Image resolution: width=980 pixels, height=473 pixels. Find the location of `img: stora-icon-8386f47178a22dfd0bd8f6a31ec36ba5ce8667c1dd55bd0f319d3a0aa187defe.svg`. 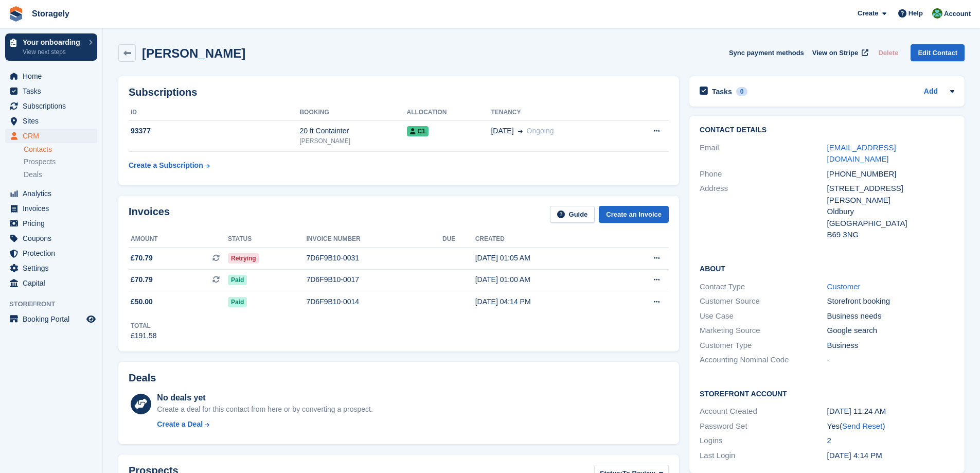

img: stora-icon-8386f47178a22dfd0bd8f6a31ec36ba5ce8667c1dd55bd0f319d3a0aa187defe.svg is located at coordinates (16, 14).